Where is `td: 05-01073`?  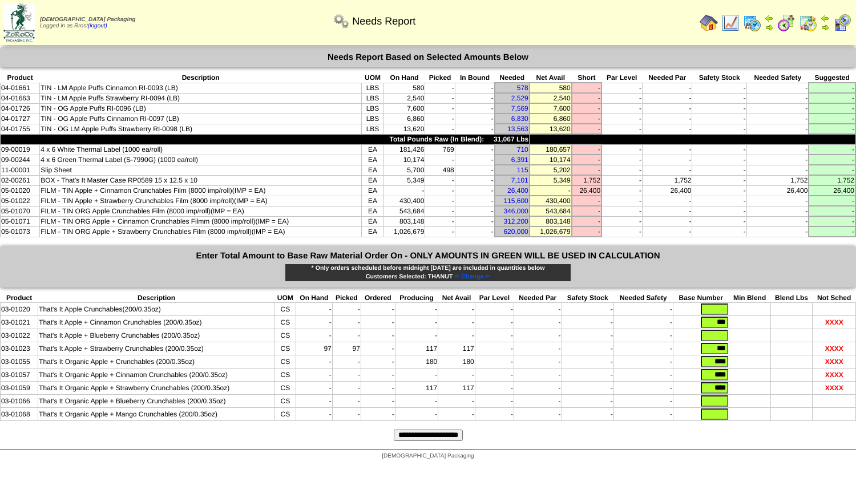 td: 05-01073 is located at coordinates (20, 232).